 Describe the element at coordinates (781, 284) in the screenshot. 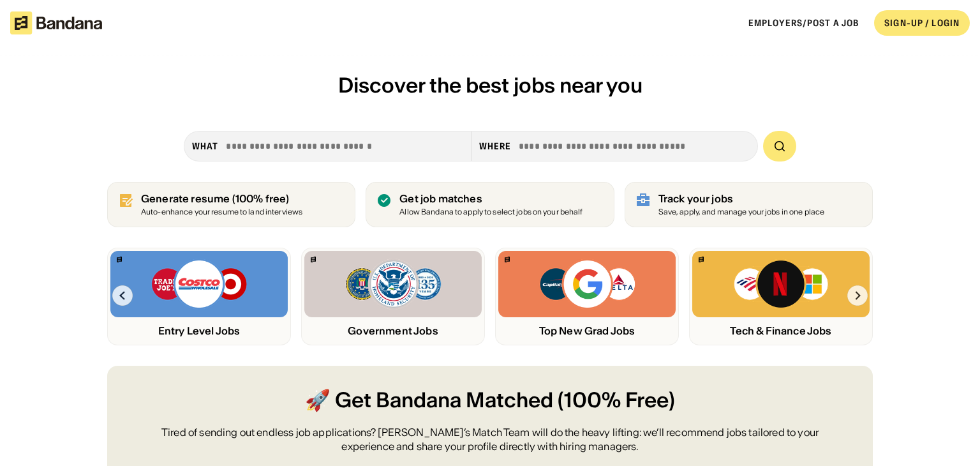

I see `img: Bank of America, Netflix, Microsoft logos` at that location.